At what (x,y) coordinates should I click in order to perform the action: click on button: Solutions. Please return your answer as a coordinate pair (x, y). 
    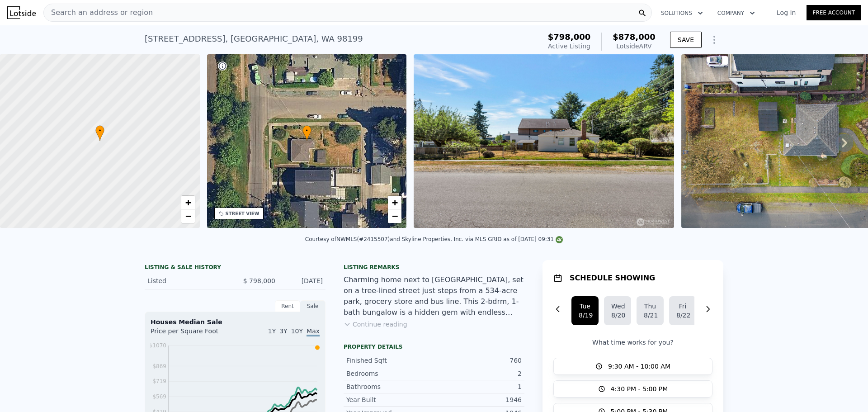
    Looking at the image, I should click on (682, 13).